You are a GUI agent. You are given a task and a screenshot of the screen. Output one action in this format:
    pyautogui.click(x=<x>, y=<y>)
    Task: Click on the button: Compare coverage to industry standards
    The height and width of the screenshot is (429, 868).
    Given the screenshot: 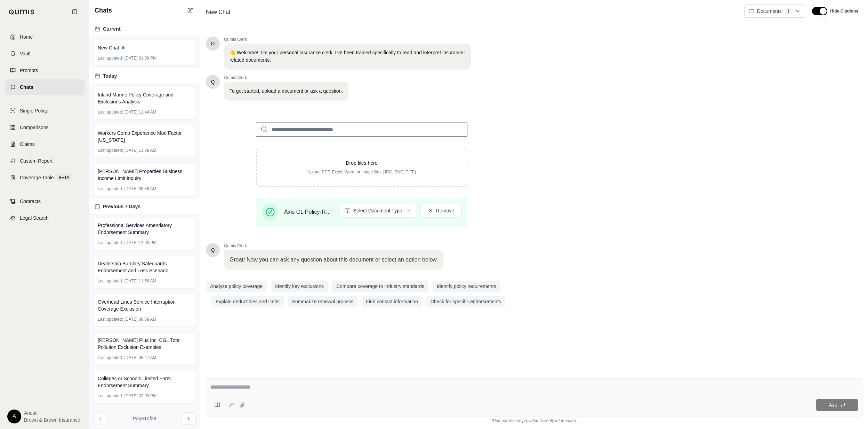 What is the action you would take?
    pyautogui.click(x=380, y=286)
    